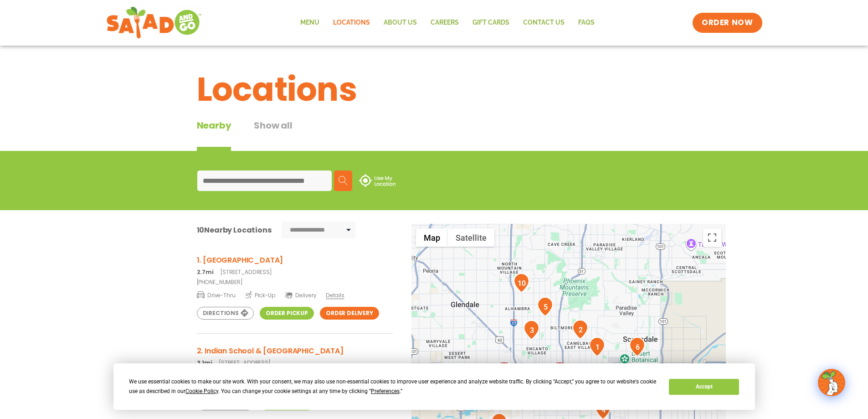 This screenshot has height=419, width=868. Describe the element at coordinates (256, 134) in the screenshot. I see `div: Tabbed content` at that location.